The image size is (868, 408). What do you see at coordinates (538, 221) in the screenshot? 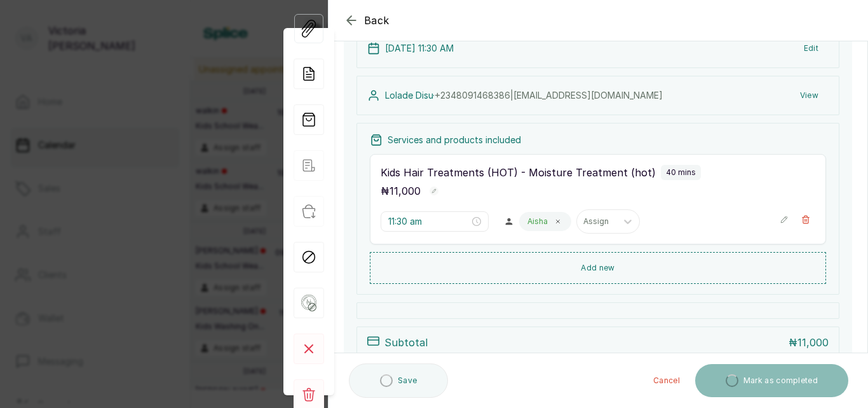
I see `p: Aisha` at bounding box center [538, 221].